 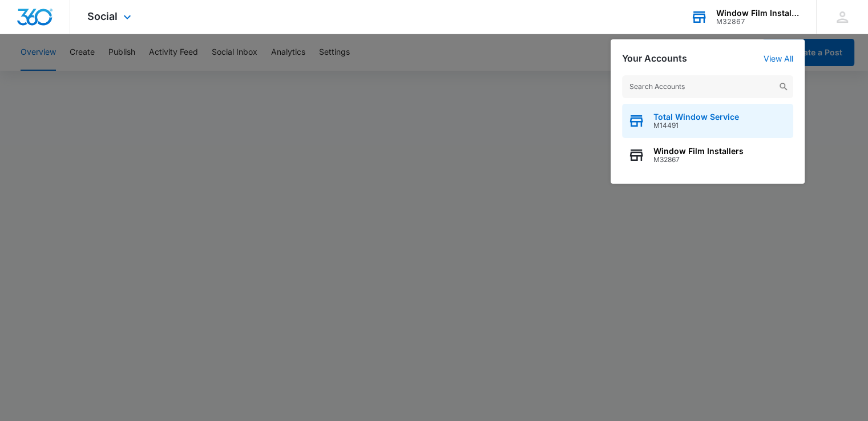 I want to click on span: Social, so click(x=102, y=16).